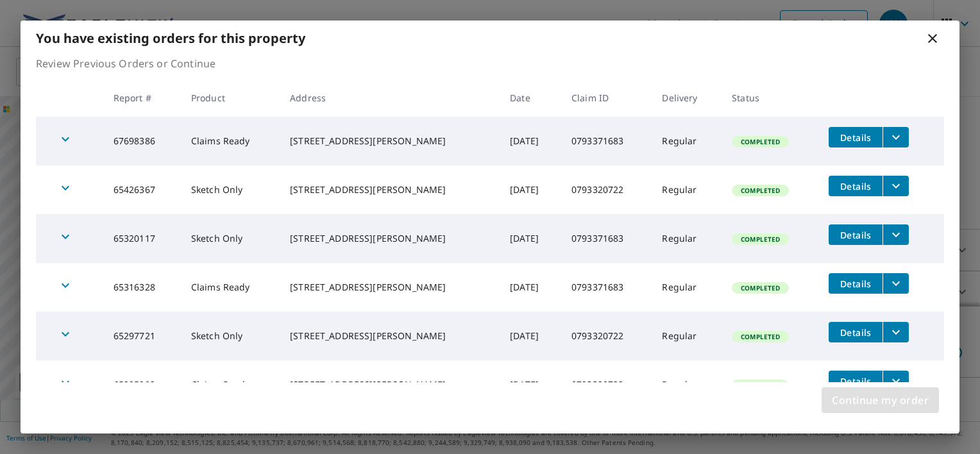  I want to click on th: Date, so click(531, 97).